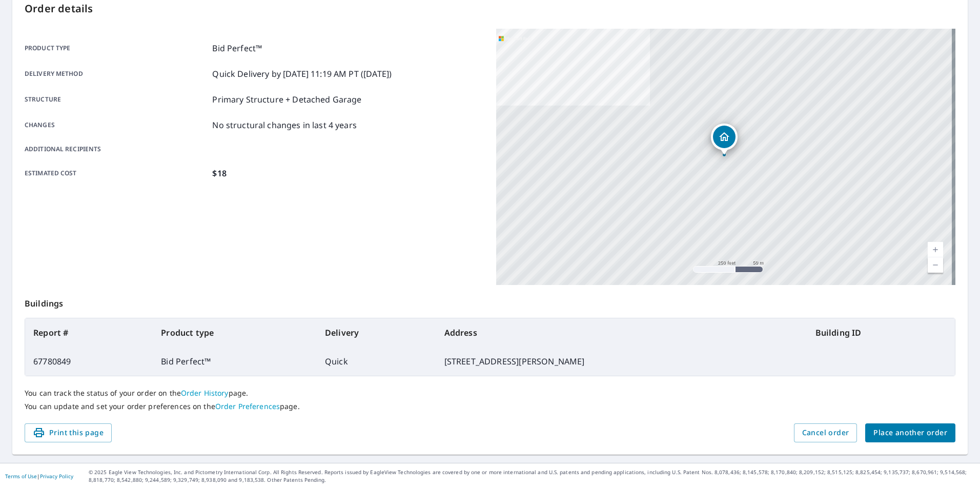 The image size is (980, 489). What do you see at coordinates (910, 433) in the screenshot?
I see `button: Place another order` at bounding box center [910, 433].